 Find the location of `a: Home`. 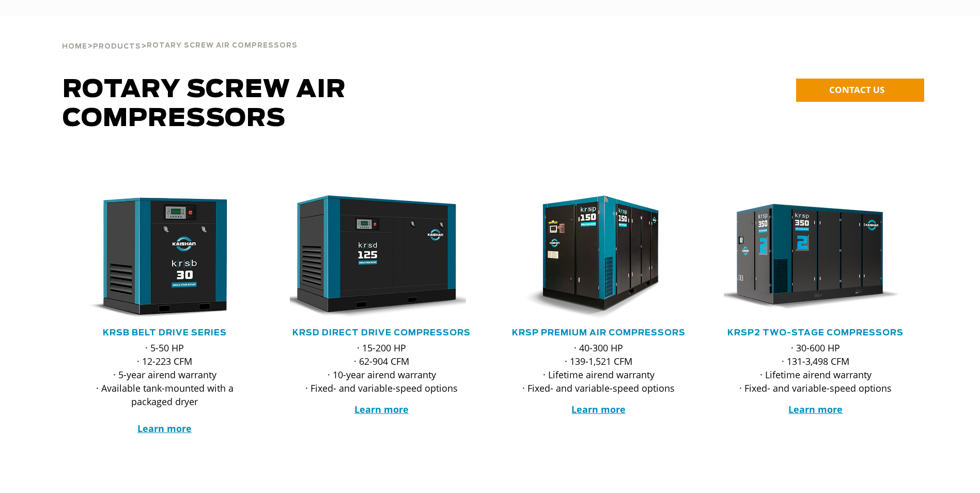

a: Home is located at coordinates (74, 46).